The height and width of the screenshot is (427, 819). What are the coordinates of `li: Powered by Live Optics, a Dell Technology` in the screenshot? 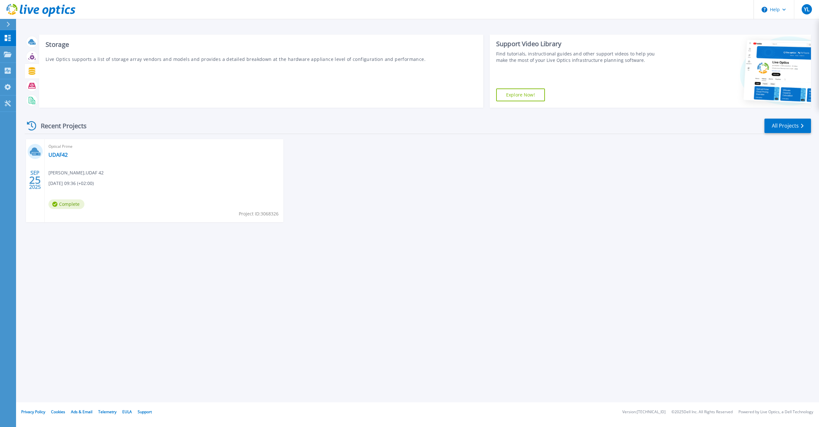 It's located at (776, 412).